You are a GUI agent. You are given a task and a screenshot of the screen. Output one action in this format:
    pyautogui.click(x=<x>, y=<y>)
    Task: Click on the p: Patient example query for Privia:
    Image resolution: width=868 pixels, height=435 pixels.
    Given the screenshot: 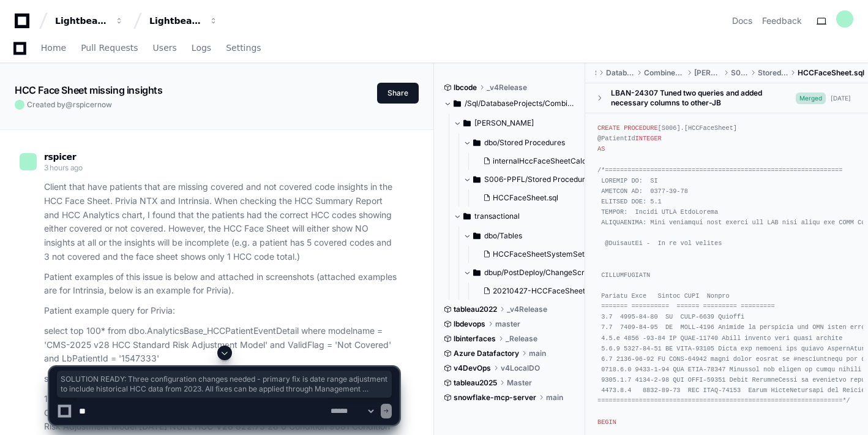 What is the action you would take?
    pyautogui.click(x=221, y=311)
    